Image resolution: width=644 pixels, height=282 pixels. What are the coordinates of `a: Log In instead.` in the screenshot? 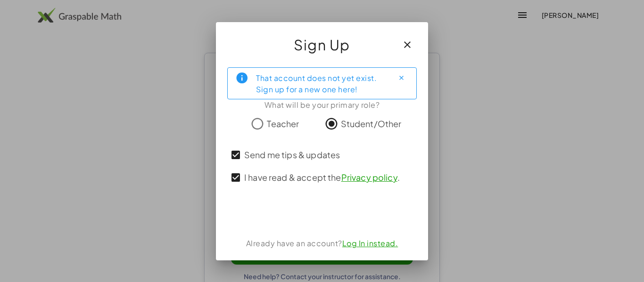 It's located at (370, 243).